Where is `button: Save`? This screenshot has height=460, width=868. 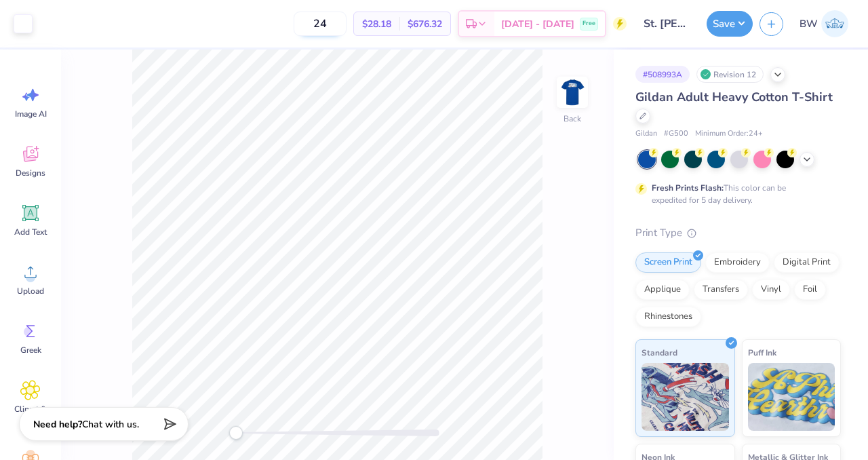 button: Save is located at coordinates (730, 24).